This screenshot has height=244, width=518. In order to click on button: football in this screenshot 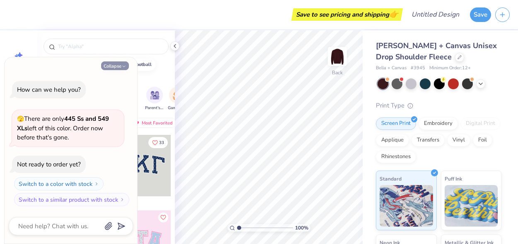, I will do `click(138, 65)`.